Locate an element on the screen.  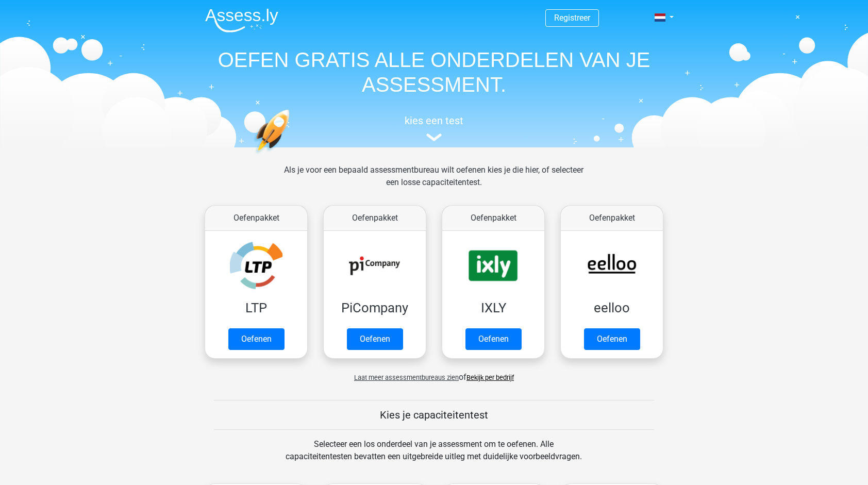
img: oefenen is located at coordinates (291, 156).